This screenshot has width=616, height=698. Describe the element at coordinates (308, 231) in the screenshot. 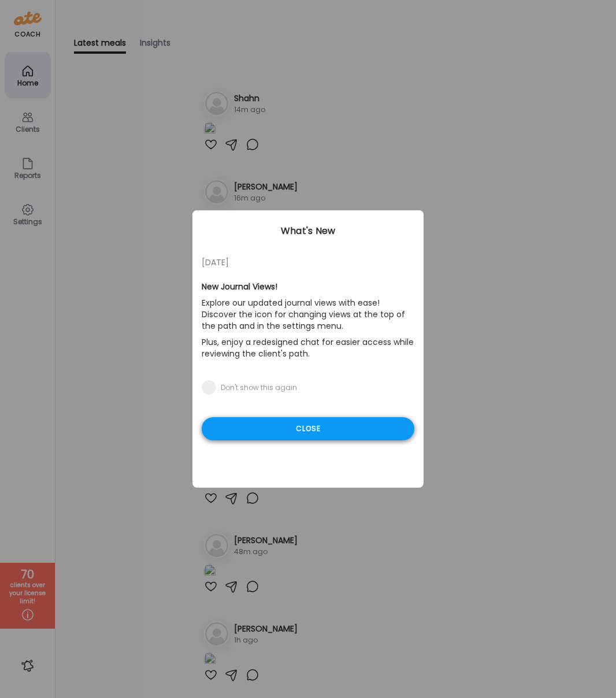

I see `div: What's New` at that location.